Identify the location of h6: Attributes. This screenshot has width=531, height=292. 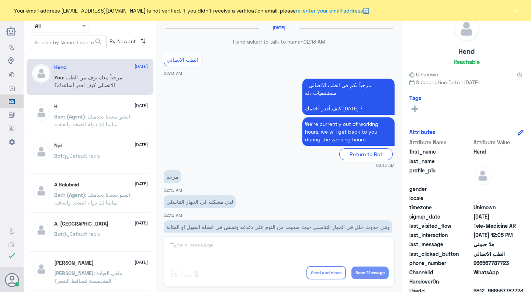
(422, 132).